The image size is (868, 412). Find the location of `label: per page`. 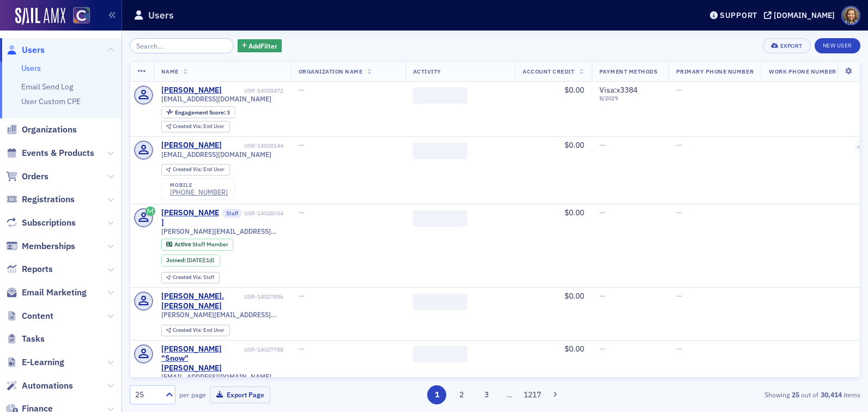

label: per page is located at coordinates (192, 395).